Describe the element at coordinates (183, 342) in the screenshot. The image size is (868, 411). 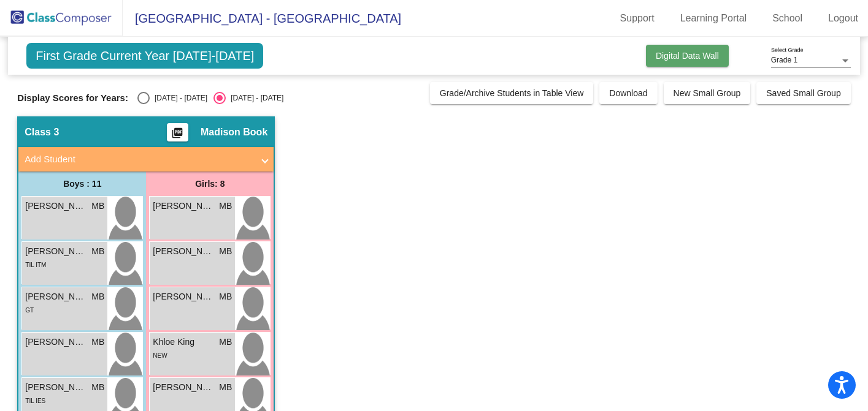
I see `span: Khloe King` at that location.